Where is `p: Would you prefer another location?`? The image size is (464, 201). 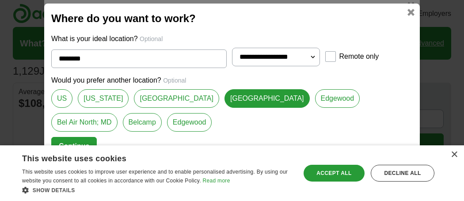
p: Would you prefer another location? is located at coordinates (232, 80).